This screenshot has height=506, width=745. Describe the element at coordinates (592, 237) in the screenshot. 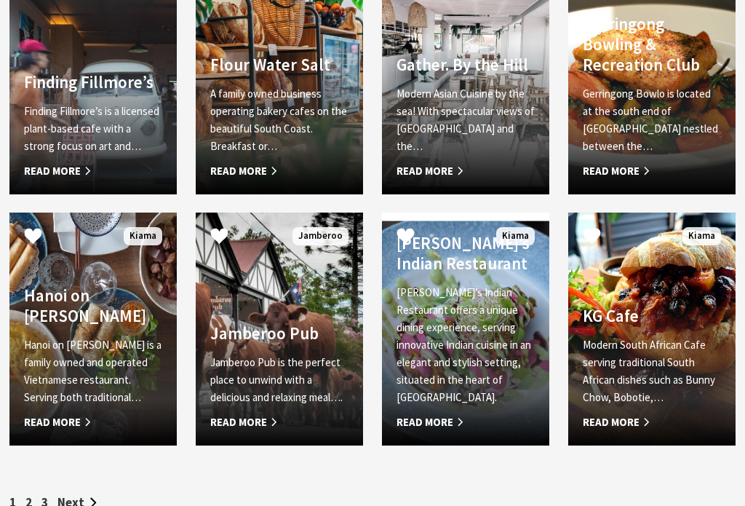

I see `button: Click to Favourite KG Cafe` at that location.